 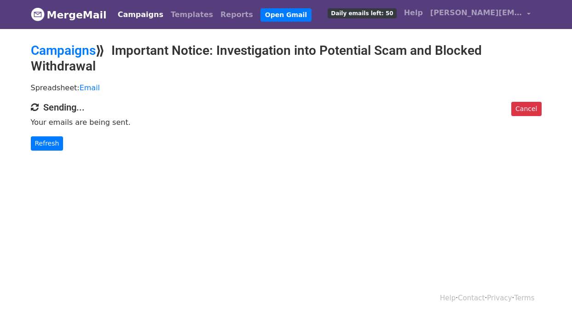 What do you see at coordinates (526, 109) in the screenshot?
I see `a: Cancel` at bounding box center [526, 109].